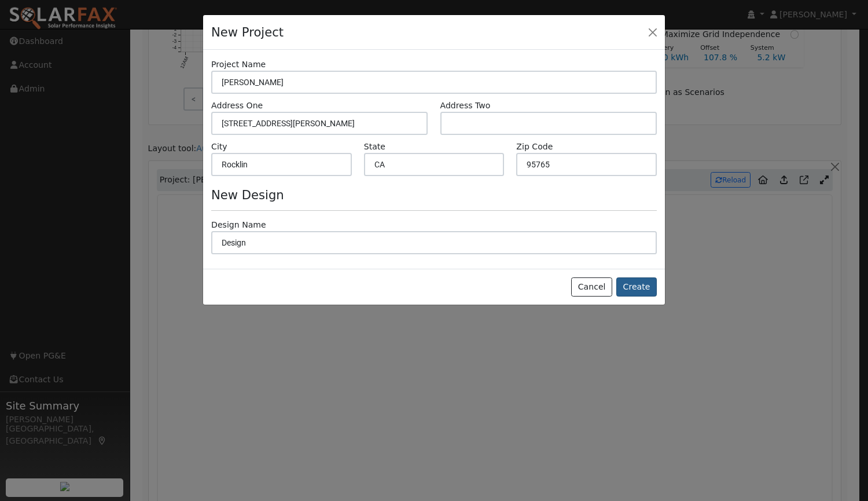 This screenshot has height=501, width=868. I want to click on button: Cancel, so click(591, 287).